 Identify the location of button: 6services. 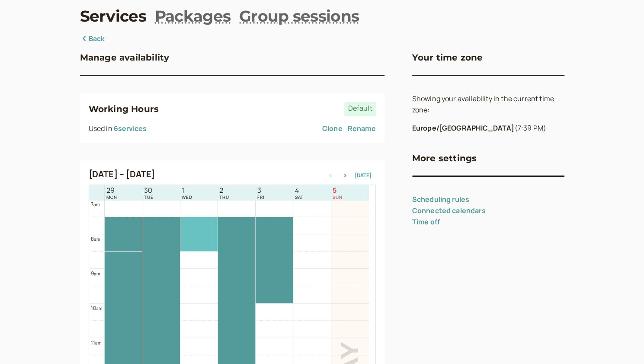
(130, 128).